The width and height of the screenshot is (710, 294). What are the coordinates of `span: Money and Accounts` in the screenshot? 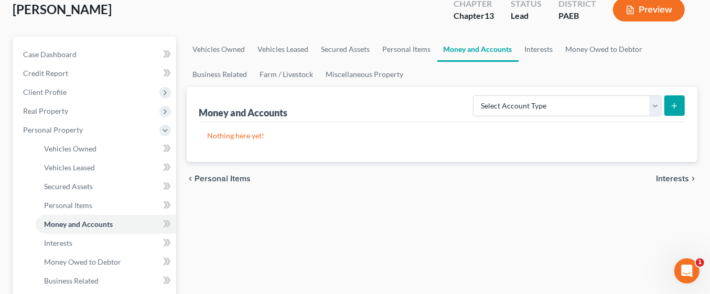 It's located at (78, 224).